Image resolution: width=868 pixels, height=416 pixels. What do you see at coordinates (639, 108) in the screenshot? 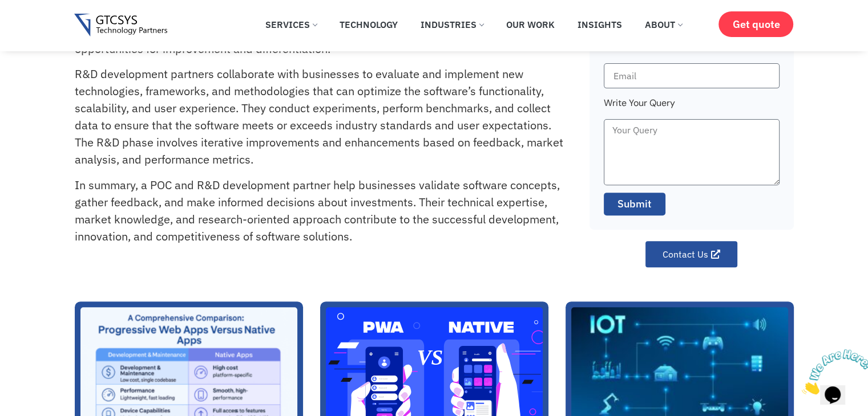
I see `label: Write Your Query` at bounding box center [639, 108].